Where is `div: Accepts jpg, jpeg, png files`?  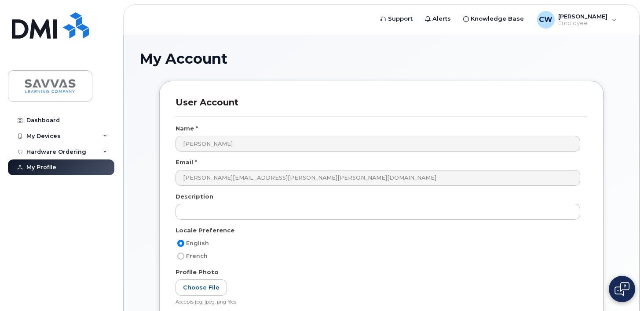 div: Accepts jpg, jpeg, png files is located at coordinates (378, 302).